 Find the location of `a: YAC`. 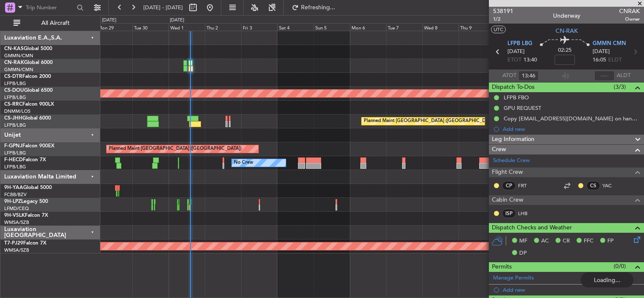

a: YAC is located at coordinates (612, 186).